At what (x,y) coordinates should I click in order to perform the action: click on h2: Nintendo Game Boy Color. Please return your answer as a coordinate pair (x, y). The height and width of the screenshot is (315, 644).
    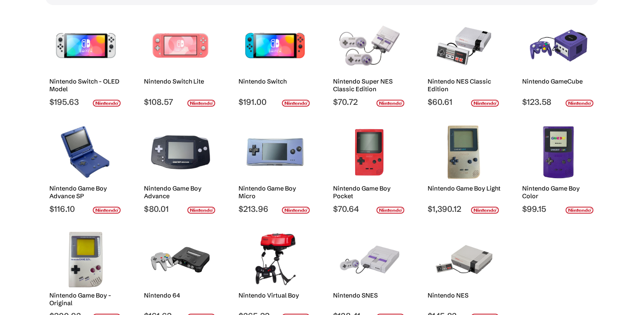
    Looking at the image, I should click on (558, 192).